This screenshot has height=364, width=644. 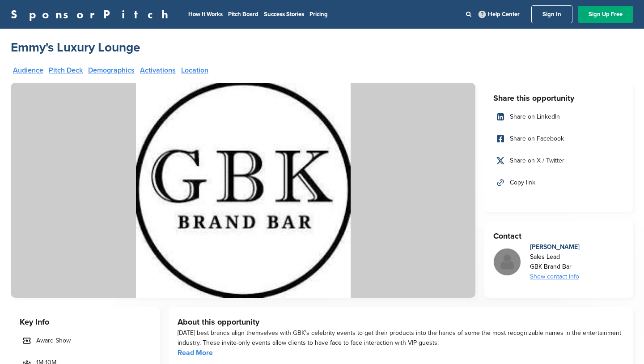 I want to click on h3: Contact, so click(x=559, y=236).